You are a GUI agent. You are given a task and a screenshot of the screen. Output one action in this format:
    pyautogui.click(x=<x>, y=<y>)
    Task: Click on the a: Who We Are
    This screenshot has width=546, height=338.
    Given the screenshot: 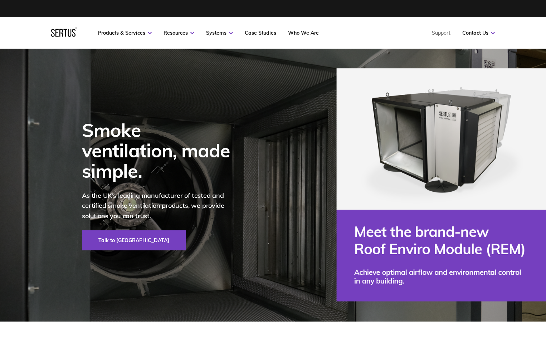 What is the action you would take?
    pyautogui.click(x=304, y=33)
    